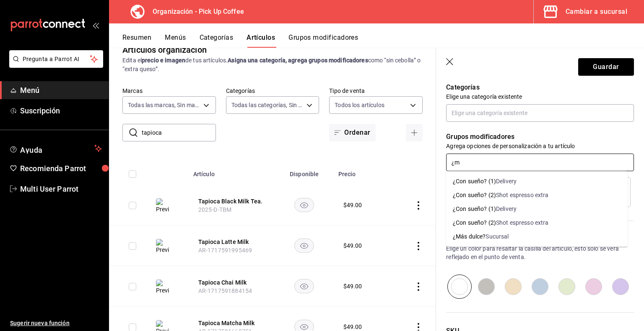 Image resolution: width=644 pixels, height=331 pixels. I want to click on span: Sugerir nueva función, so click(56, 323).